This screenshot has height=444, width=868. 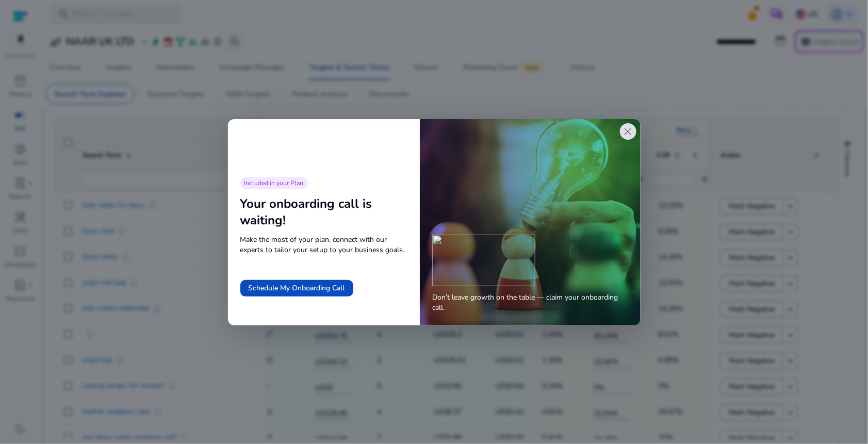 What do you see at coordinates (296, 288) in the screenshot?
I see `span: Schedule My Onboarding Call` at bounding box center [296, 288].